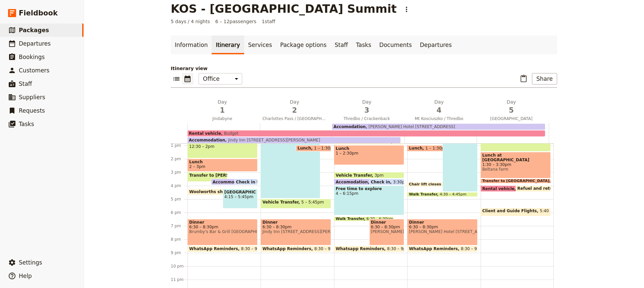  I want to click on span: Refuel and return vehicle, so click(547, 189).